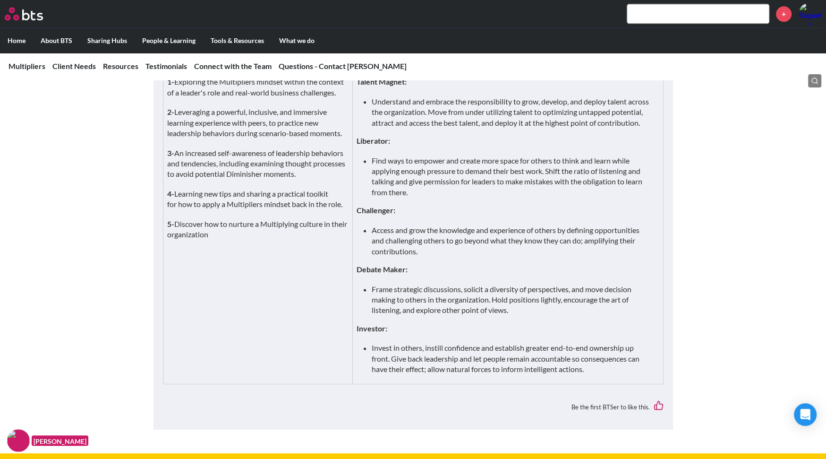 The height and width of the screenshot is (459, 826). I want to click on li: Access and grow the knowledge and experience of others by defining opportunities and challenging ..., so click(511, 240).